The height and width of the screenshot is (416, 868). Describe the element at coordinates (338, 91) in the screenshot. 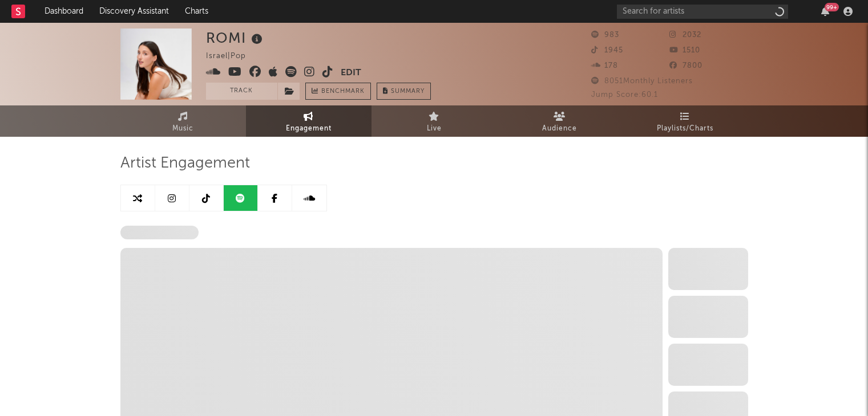

I see `a: Benchmark` at that location.